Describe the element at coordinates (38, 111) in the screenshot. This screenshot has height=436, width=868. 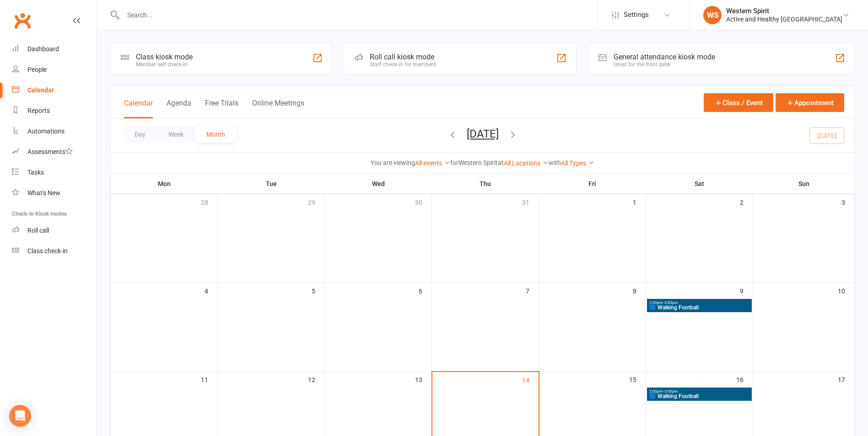
I see `div: Reports` at that location.